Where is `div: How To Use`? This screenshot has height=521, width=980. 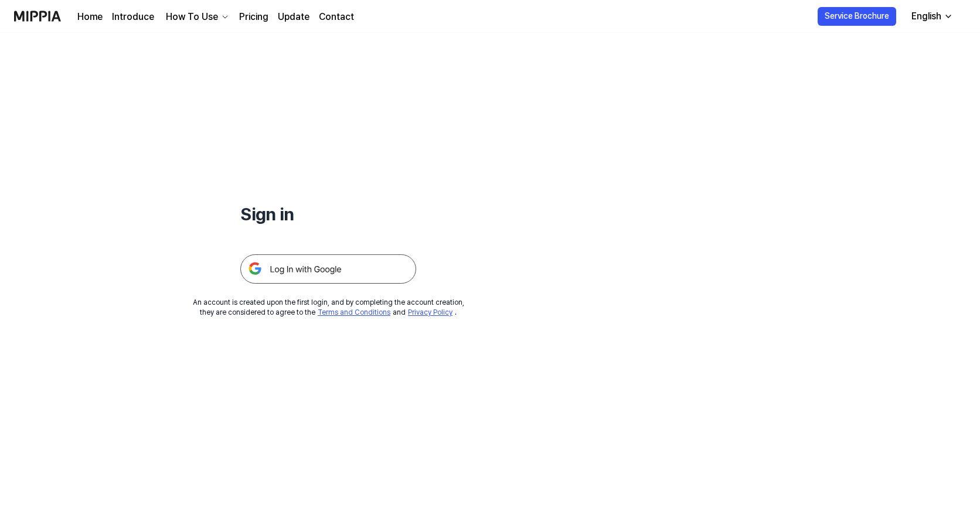
div: How To Use is located at coordinates (191, 17).